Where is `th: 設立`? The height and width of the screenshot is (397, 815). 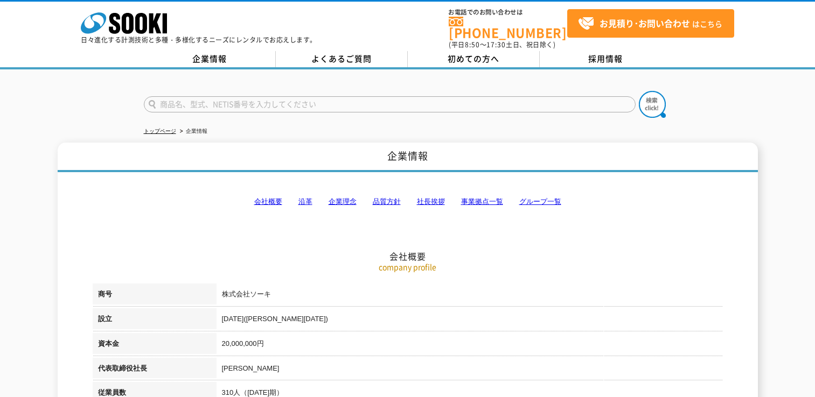 th: 設立 is located at coordinates (155, 321).